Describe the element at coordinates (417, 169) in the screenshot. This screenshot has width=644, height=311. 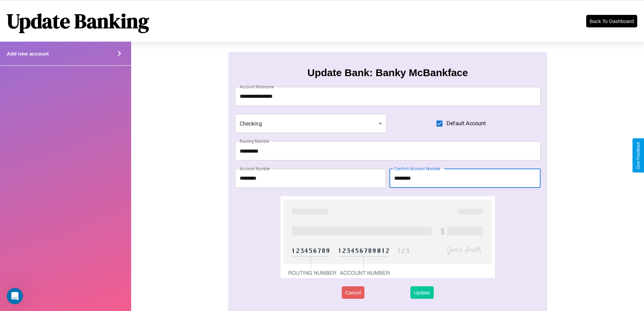
I see `label: Confirm Account Number` at that location.